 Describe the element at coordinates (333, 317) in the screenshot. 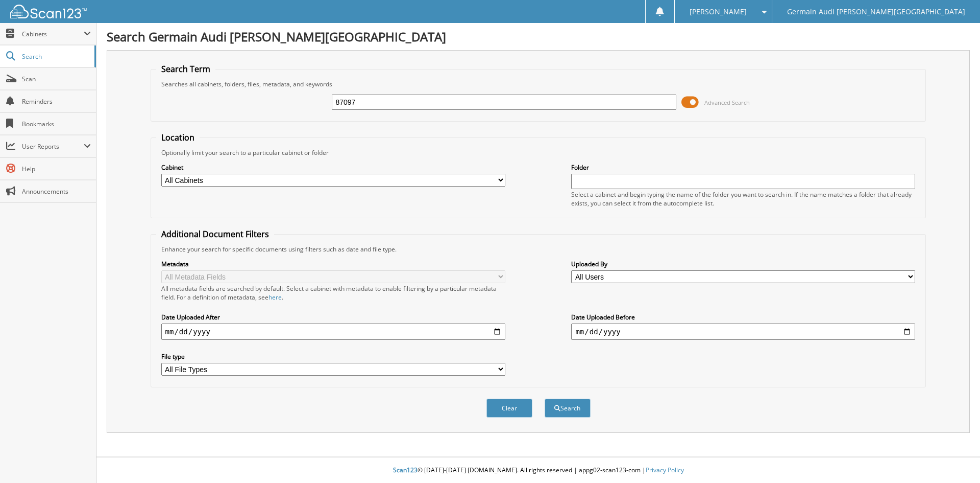

I see `label: Date Uploaded After` at that location.